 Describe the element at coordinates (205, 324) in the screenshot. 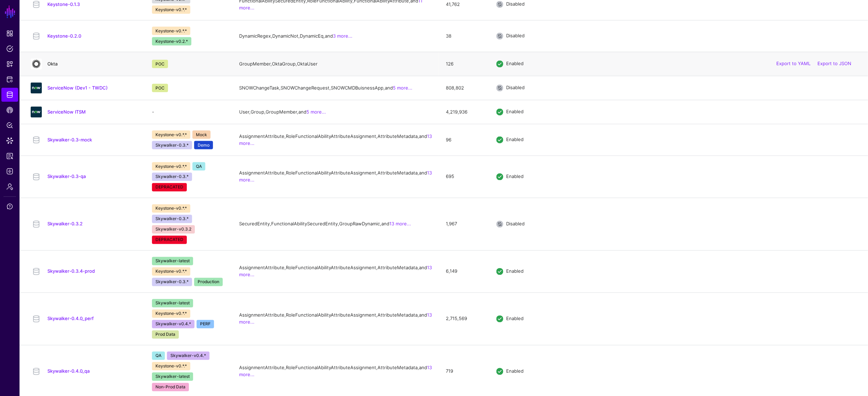

I see `span: PERF` at that location.